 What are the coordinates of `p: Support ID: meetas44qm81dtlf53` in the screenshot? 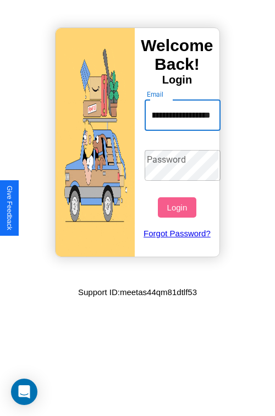 It's located at (137, 292).